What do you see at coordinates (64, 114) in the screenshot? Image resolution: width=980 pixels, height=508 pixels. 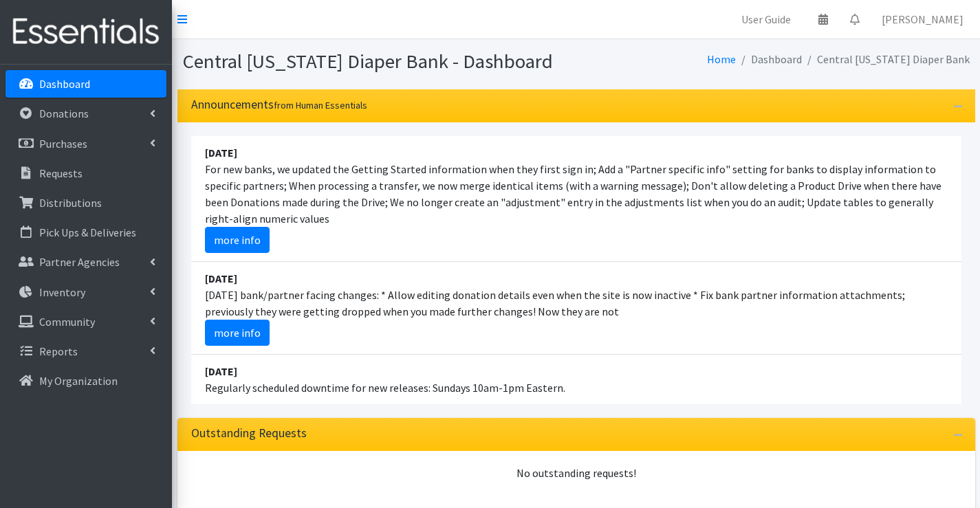 I see `p: Donations` at bounding box center [64, 114].